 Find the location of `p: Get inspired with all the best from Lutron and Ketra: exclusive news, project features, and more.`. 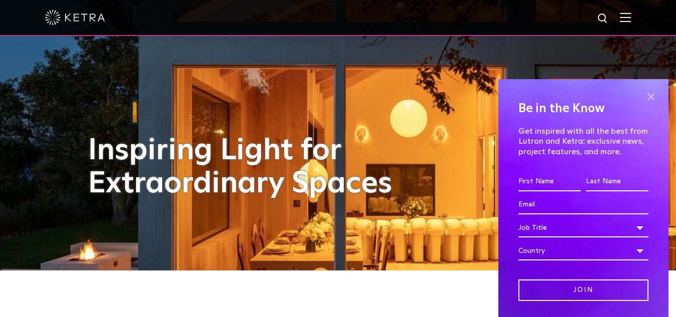

p: Get inspired with all the best from Lutron and Ketra: exclusive news, project features, and more. is located at coordinates (583, 142).